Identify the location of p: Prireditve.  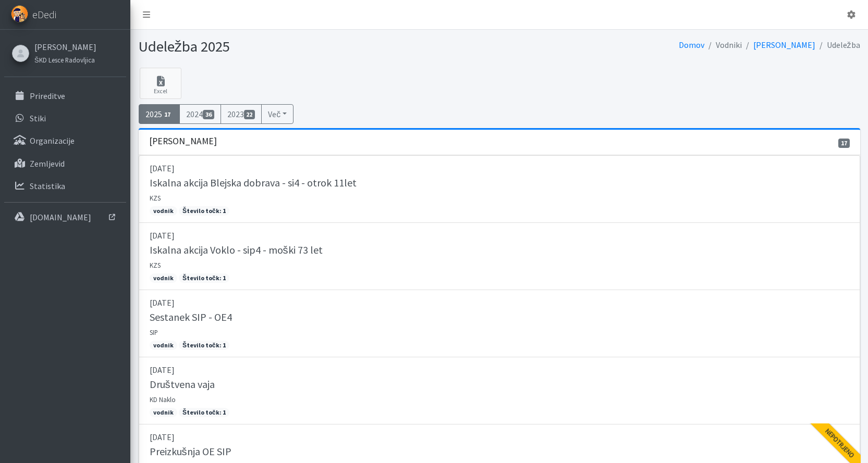
(48, 96).